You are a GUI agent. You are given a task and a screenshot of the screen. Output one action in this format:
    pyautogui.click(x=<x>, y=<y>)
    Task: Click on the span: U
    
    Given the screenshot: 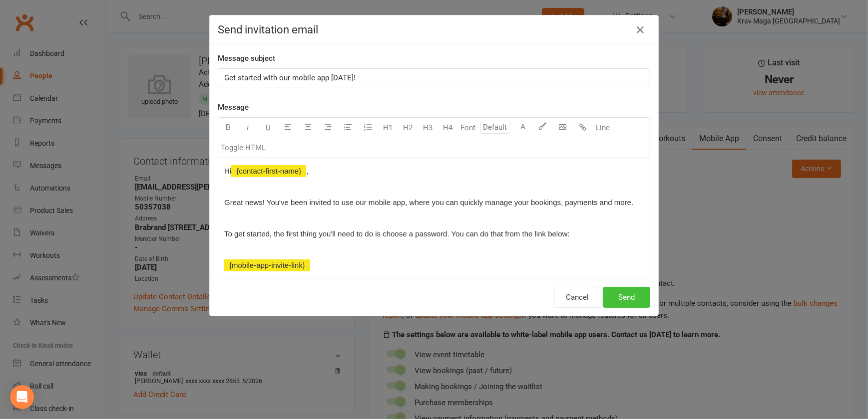 What is the action you would take?
    pyautogui.click(x=268, y=128)
    